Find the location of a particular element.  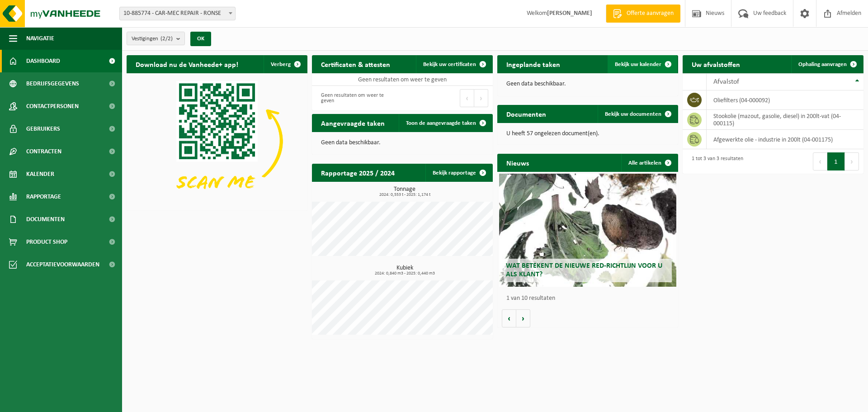

span: Contactpersonen is located at coordinates (52, 106).